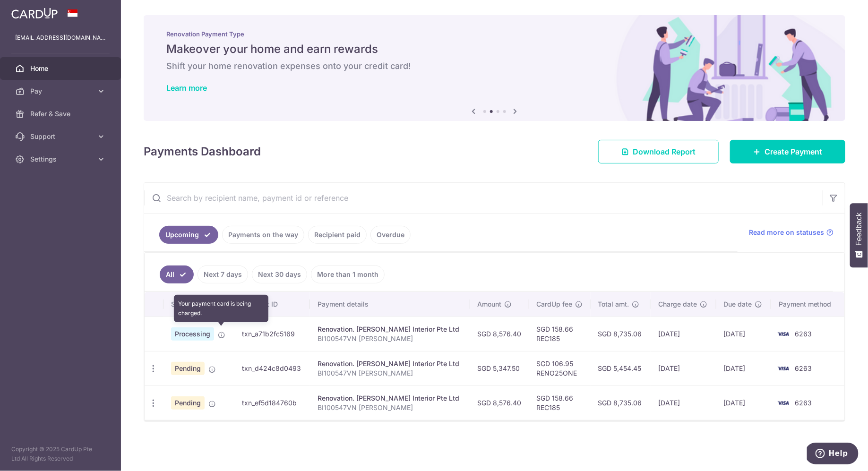 The image size is (868, 471). What do you see at coordinates (489, 305) in the screenshot?
I see `span: Amount` at bounding box center [489, 305].